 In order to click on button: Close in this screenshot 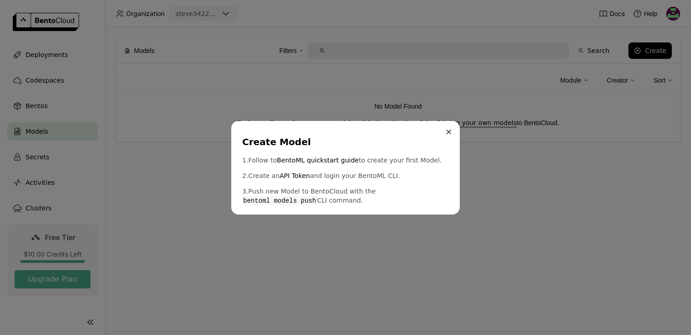, I will do `click(448, 132)`.